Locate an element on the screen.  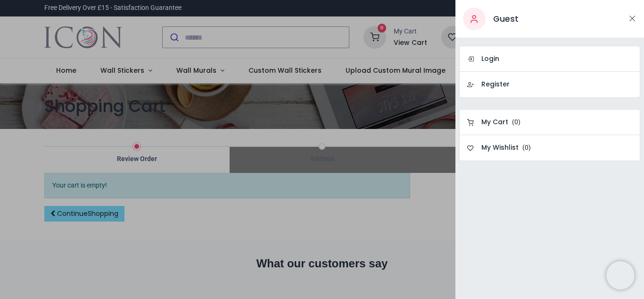
h5: Guest is located at coordinates (506, 19).